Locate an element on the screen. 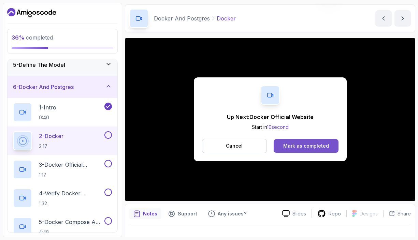 The image size is (418, 240). p: 2:17 is located at coordinates (51, 146).